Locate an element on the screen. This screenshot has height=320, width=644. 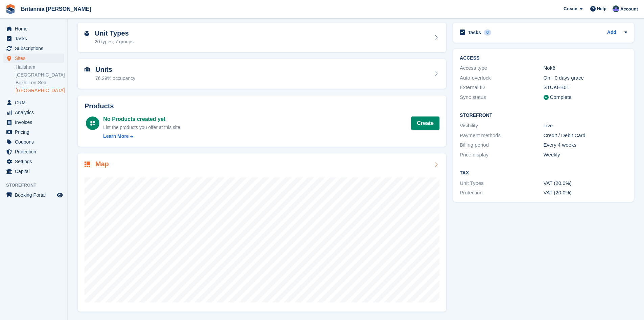
div: 76.29% occupancy is located at coordinates (115, 78).